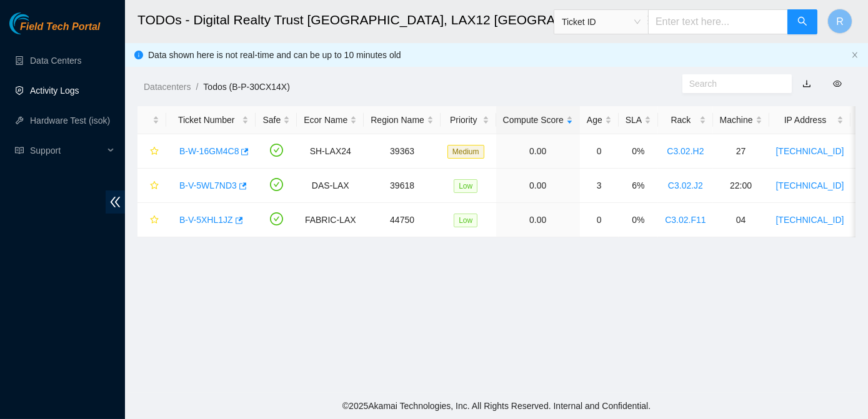  What do you see at coordinates (55, 31) in the screenshot?
I see `a: Akamai TechnologiesField Tech Portal` at bounding box center [55, 31].